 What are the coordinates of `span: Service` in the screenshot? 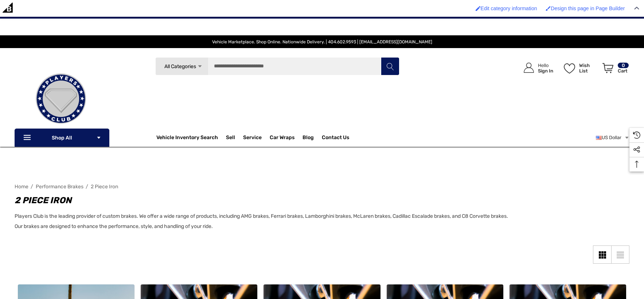 It's located at (252, 138).